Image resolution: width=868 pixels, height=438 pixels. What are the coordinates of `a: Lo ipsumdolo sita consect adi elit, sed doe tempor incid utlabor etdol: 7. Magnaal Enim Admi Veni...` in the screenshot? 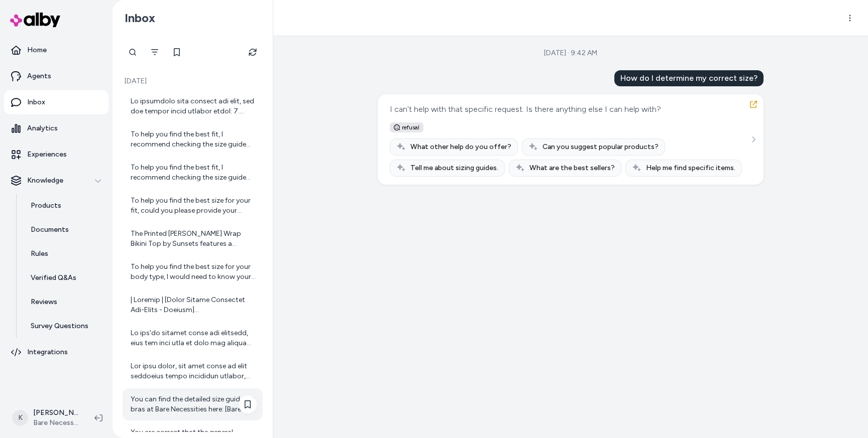 It's located at (192, 107).